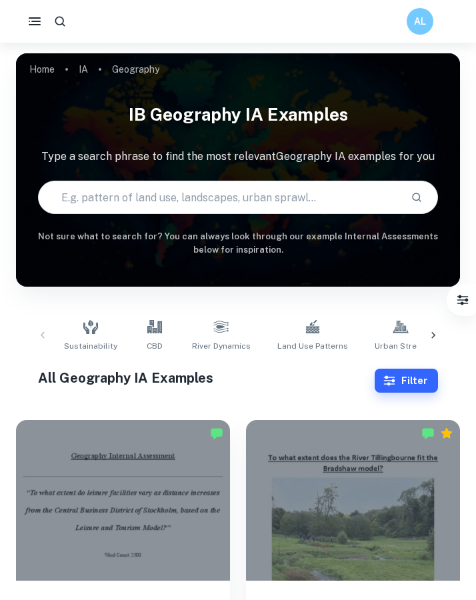 The width and height of the screenshot is (476, 600). I want to click on button: Search, so click(417, 197).